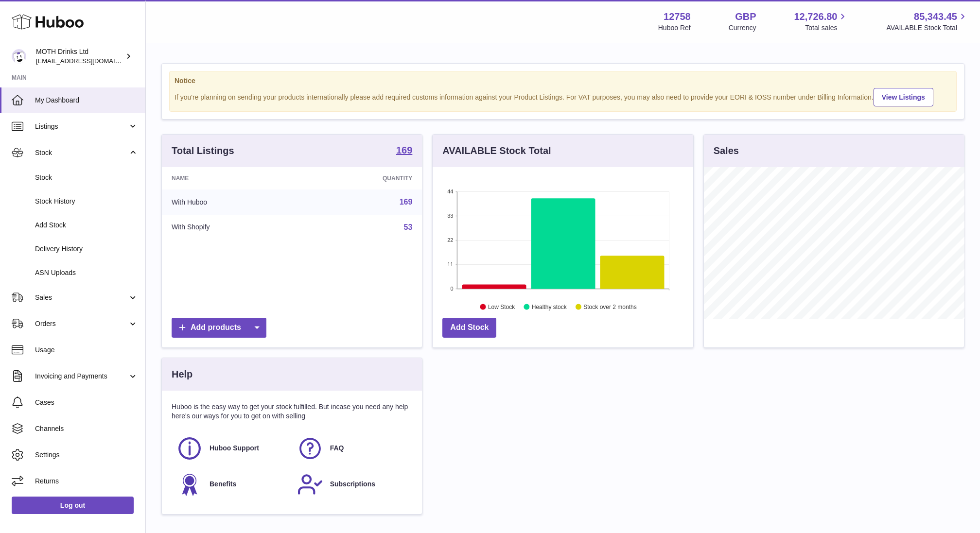 This screenshot has width=980, height=533. What do you see at coordinates (610, 307) in the screenshot?
I see `text: Stock over 2 months` at bounding box center [610, 307].